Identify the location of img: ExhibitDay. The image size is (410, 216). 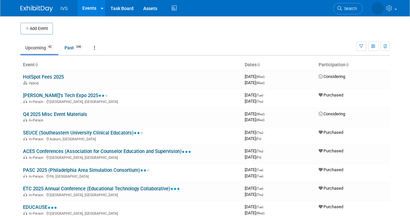
(37, 9).